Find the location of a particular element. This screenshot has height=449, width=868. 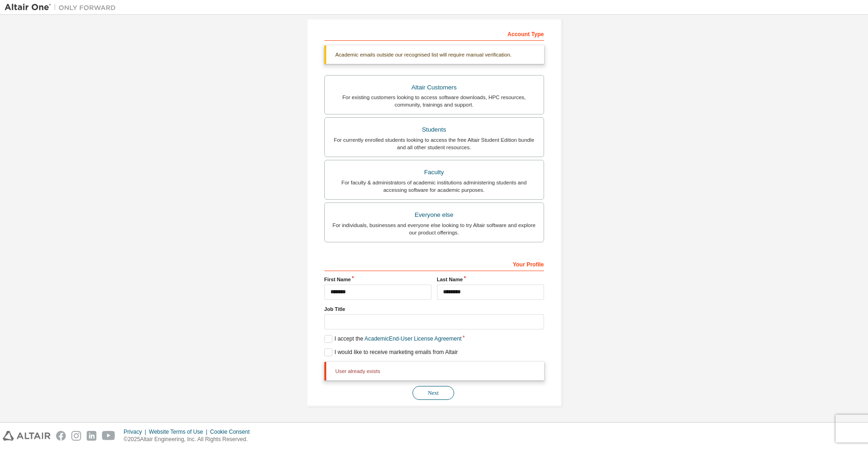

img: Altair One is located at coordinates (62, 7).